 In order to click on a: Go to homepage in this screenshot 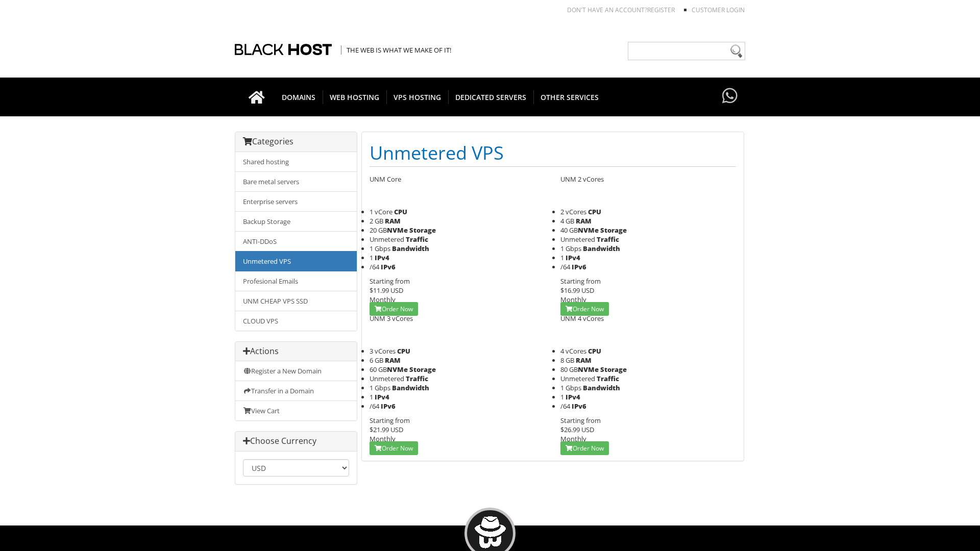, I will do `click(257, 97)`.